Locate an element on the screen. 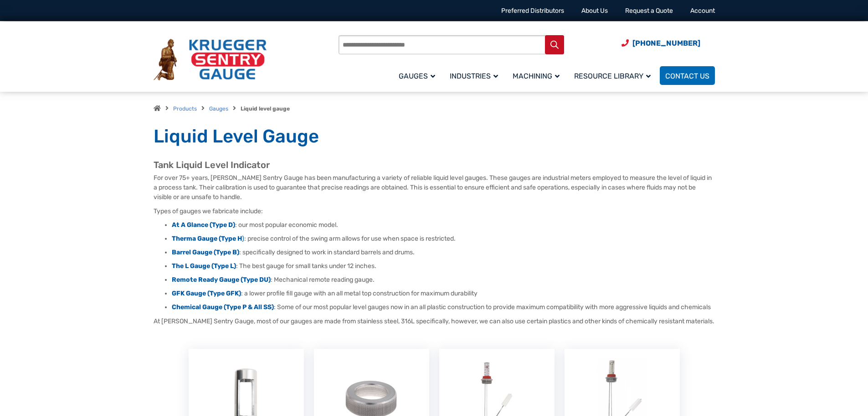 This screenshot has height=416, width=868. strong: GFK Gauge (Type GFK) is located at coordinates (207, 293).